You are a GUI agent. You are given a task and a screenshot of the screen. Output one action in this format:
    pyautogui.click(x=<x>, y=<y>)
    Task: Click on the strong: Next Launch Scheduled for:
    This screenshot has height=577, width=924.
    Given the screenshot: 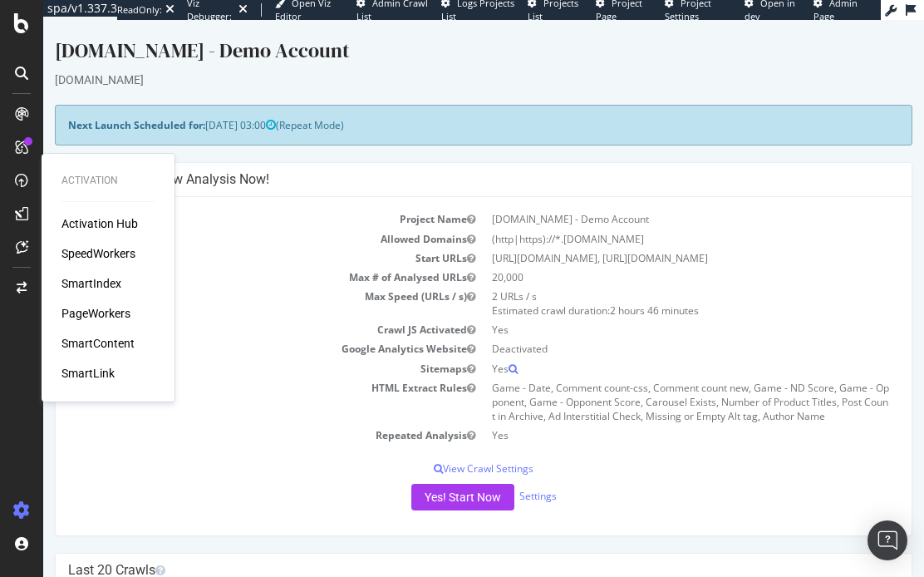 What is the action you would take?
    pyautogui.click(x=93, y=105)
    